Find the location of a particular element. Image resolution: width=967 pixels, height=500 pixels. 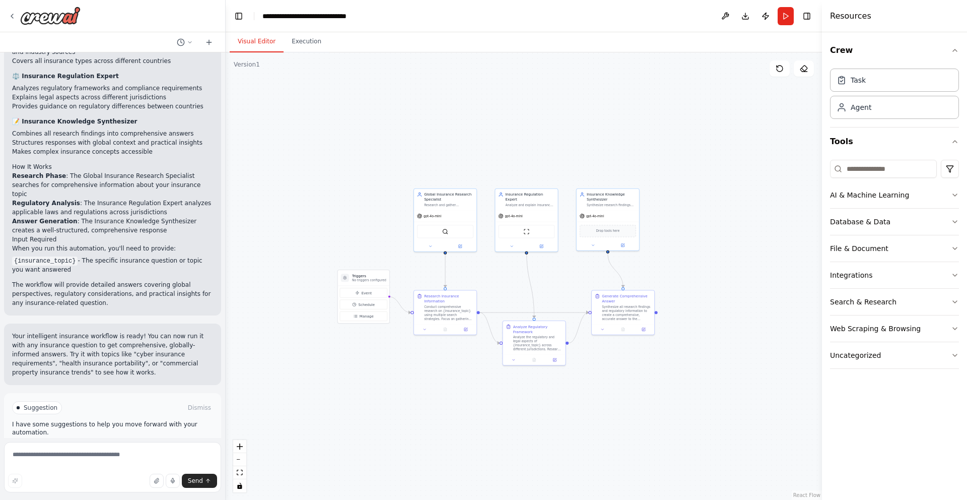

li: : The Insurance Regulation Expert analyzes applicable laws and regulations across jurisdictions is located at coordinates (112, 207).